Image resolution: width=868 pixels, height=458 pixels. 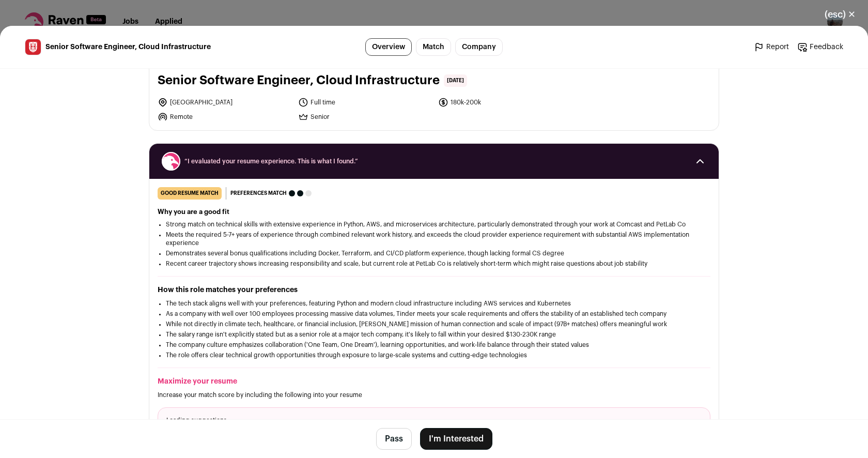 What do you see at coordinates (771, 47) in the screenshot?
I see `a: Report` at bounding box center [771, 47].